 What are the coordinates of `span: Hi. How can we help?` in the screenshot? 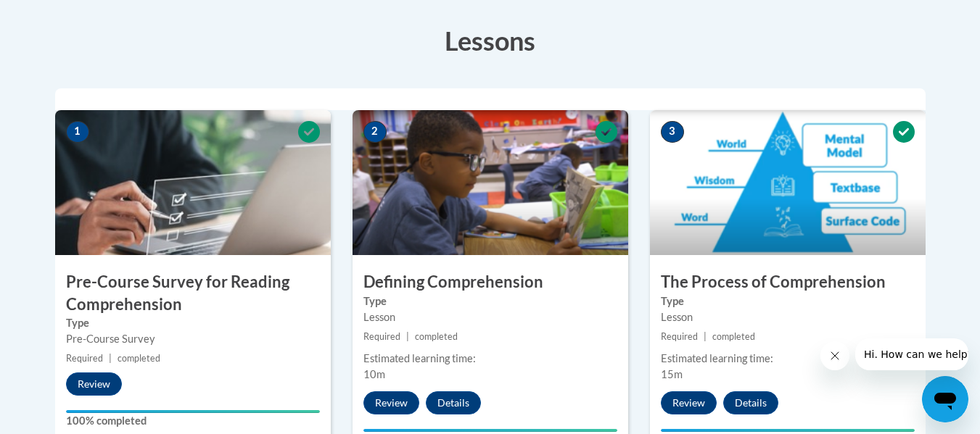 It's located at (63, 16).